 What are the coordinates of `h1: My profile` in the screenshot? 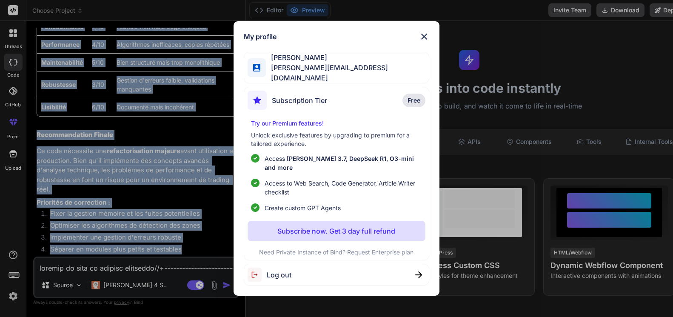 It's located at (260, 37).